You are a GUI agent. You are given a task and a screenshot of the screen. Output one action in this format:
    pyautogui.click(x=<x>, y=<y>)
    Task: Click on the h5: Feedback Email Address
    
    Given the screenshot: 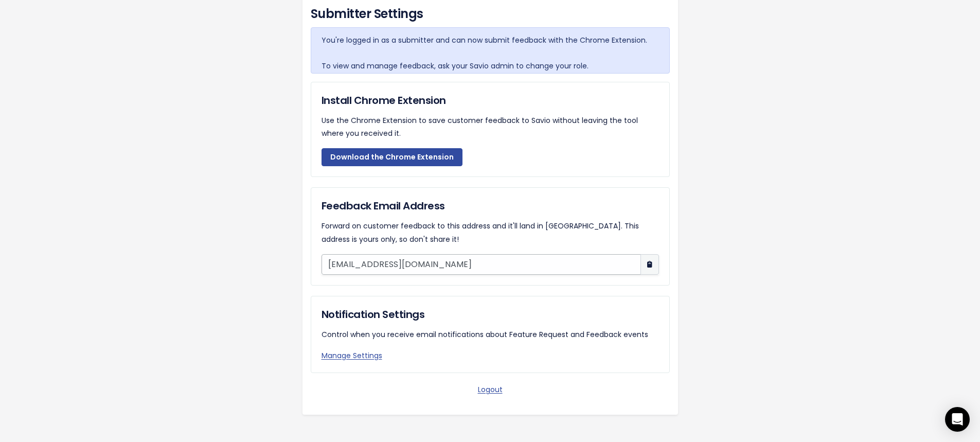 What is the action you would take?
    pyautogui.click(x=490, y=206)
    